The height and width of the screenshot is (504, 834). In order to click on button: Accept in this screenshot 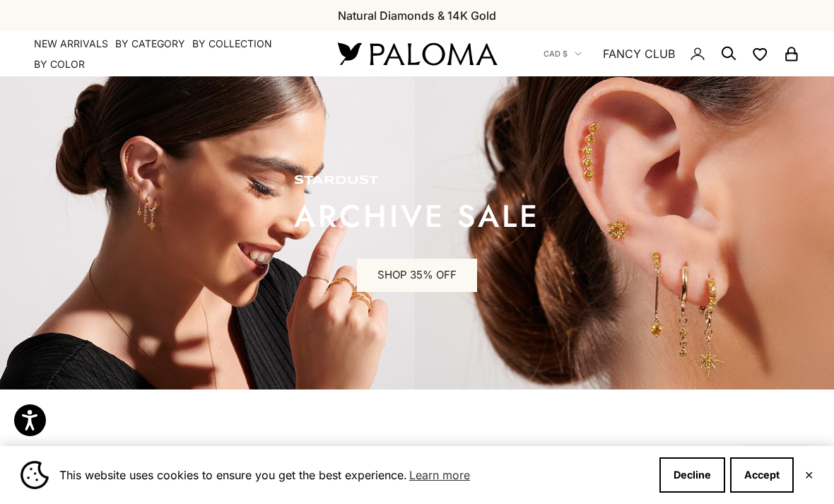, I will do `click(763, 475)`.